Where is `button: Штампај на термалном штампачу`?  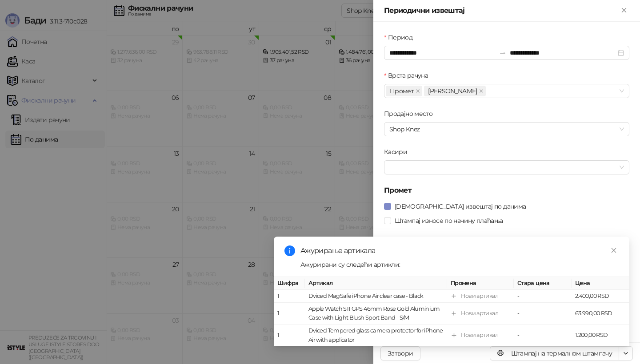 button: Штампај на термалном штампачу is located at coordinates (554, 354).